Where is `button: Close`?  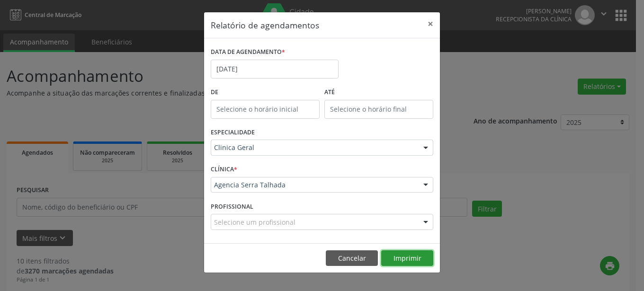 button: Close is located at coordinates (431, 24).